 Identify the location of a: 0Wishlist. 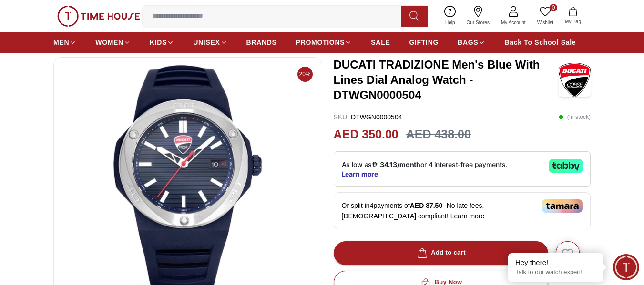
(545, 16).